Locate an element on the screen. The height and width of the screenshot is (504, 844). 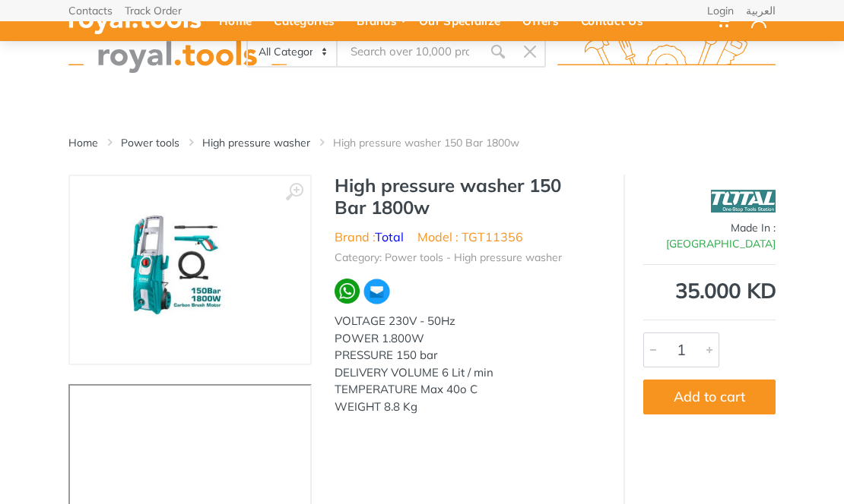
a: High pressure washer is located at coordinates (256, 143).